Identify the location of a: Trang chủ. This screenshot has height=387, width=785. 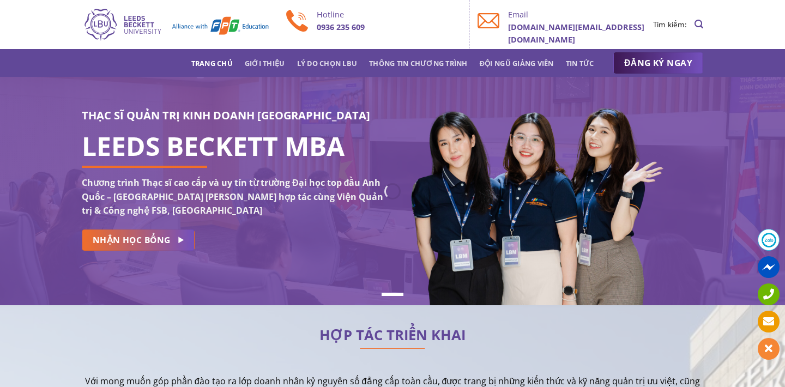
(212, 63).